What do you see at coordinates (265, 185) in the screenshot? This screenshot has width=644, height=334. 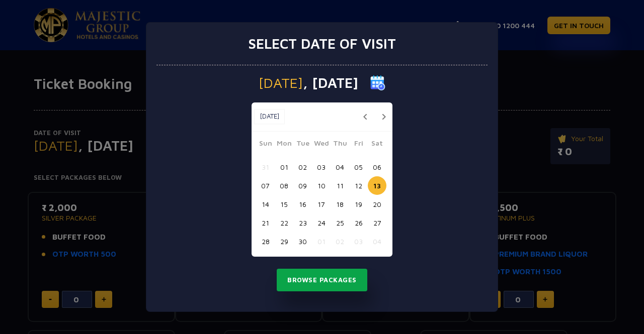 I see `button: 07` at bounding box center [265, 185].